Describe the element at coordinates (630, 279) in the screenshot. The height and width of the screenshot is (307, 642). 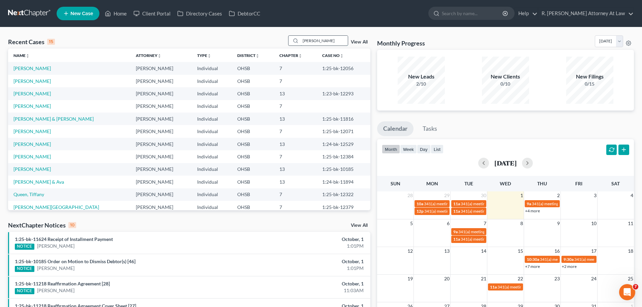
I see `span: 25` at that location.